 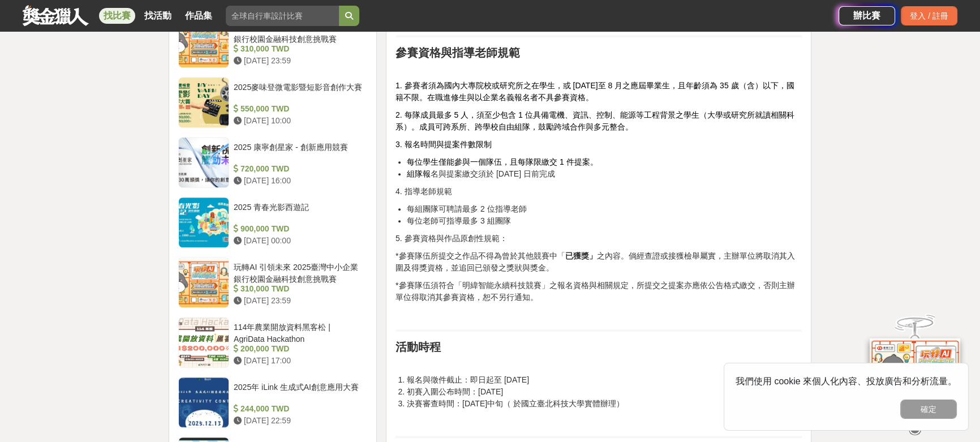 I want to click on div: 114年農業開放資料黑客松 | AgriData Hackathon, so click(x=298, y=332).